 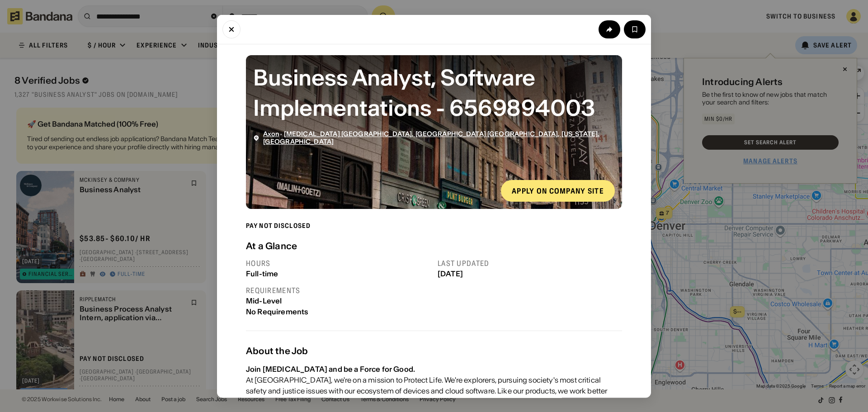 I want to click on div: Mid-Level, so click(x=338, y=301).